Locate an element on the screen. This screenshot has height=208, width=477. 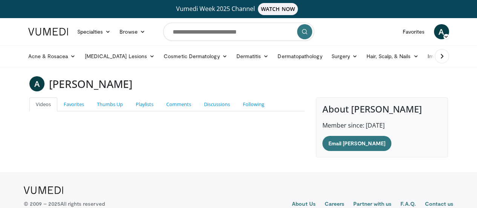
a: Cosmetic Dermatology is located at coordinates (195, 56).